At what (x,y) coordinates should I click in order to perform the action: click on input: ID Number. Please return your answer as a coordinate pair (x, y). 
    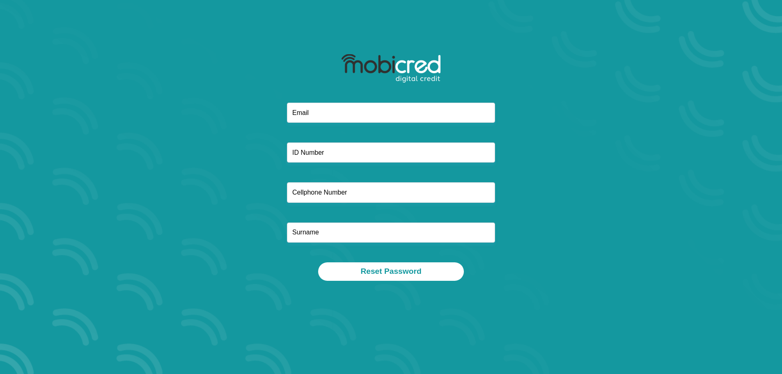
    Looking at the image, I should click on (391, 152).